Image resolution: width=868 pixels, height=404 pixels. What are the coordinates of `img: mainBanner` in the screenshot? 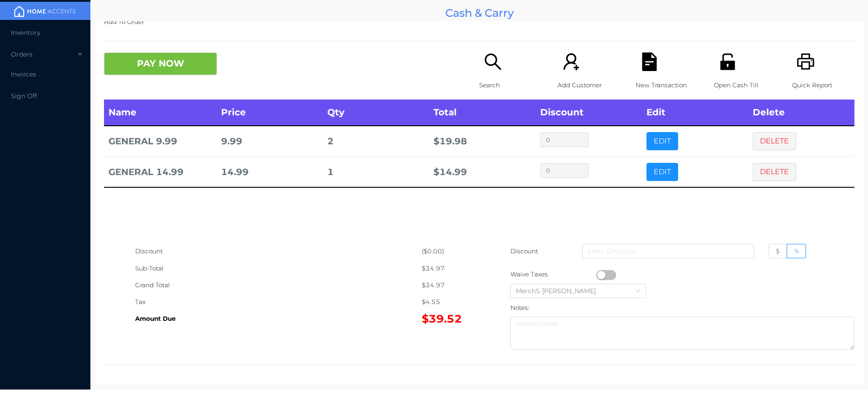 It's located at (44, 11).